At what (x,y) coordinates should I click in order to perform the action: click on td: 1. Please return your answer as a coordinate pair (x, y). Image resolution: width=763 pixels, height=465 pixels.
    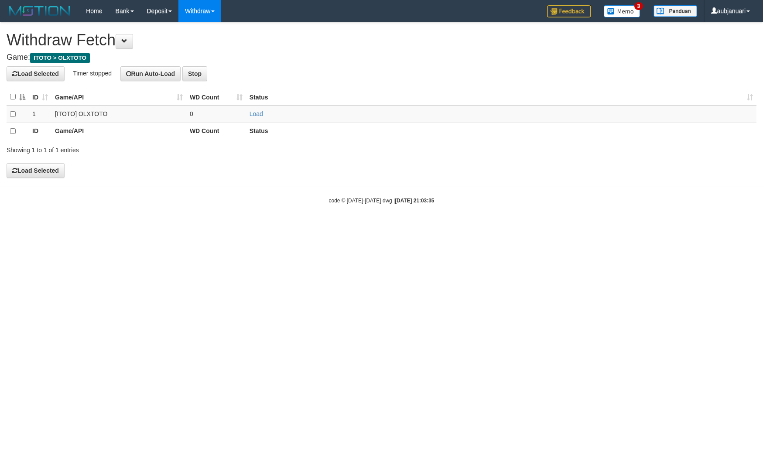
    Looking at the image, I should click on (40, 114).